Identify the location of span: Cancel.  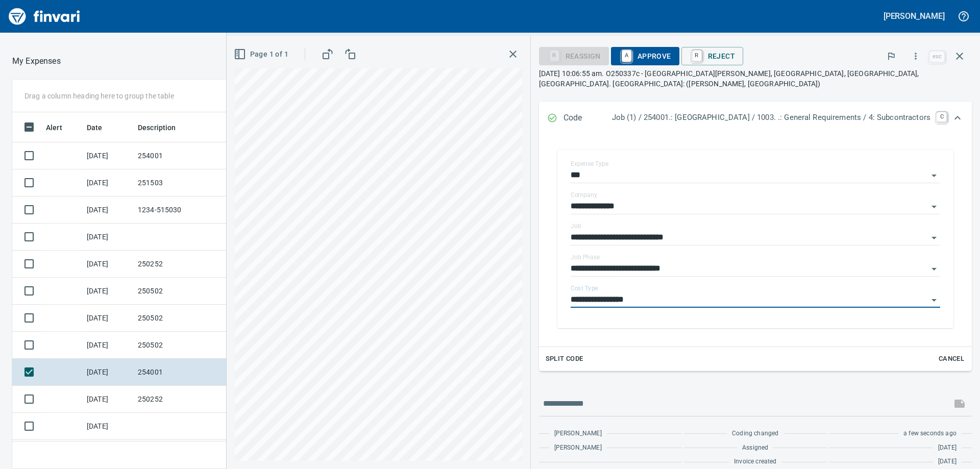
(952, 359).